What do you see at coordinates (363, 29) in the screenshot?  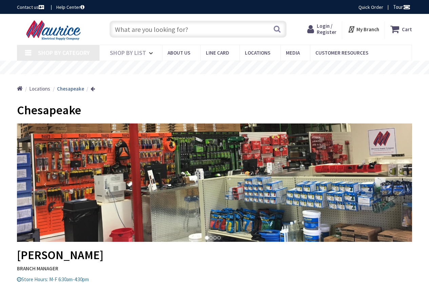 I see `div: My Branch` at bounding box center [363, 29].